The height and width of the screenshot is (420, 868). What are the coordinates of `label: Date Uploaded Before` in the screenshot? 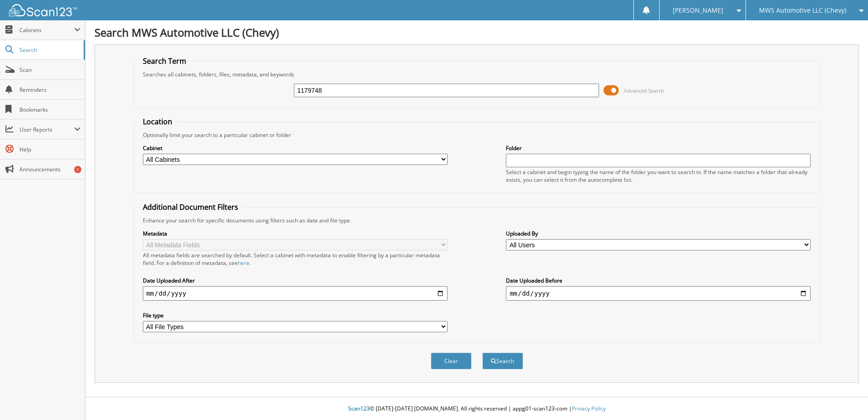 It's located at (659, 281).